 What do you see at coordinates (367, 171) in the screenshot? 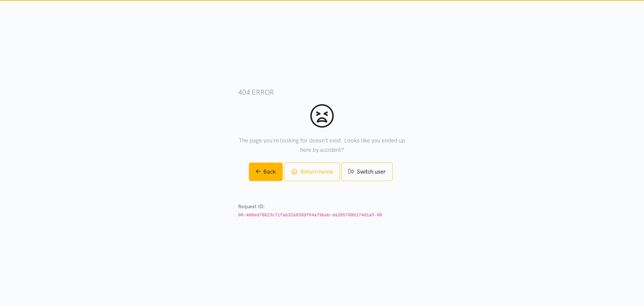
I see `a: Switch user` at bounding box center [367, 171].